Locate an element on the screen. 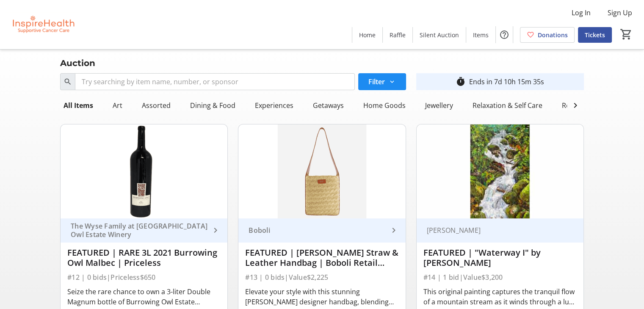  img: FEATURED | "Waterway I" by Warren Goodman is located at coordinates (500, 172).